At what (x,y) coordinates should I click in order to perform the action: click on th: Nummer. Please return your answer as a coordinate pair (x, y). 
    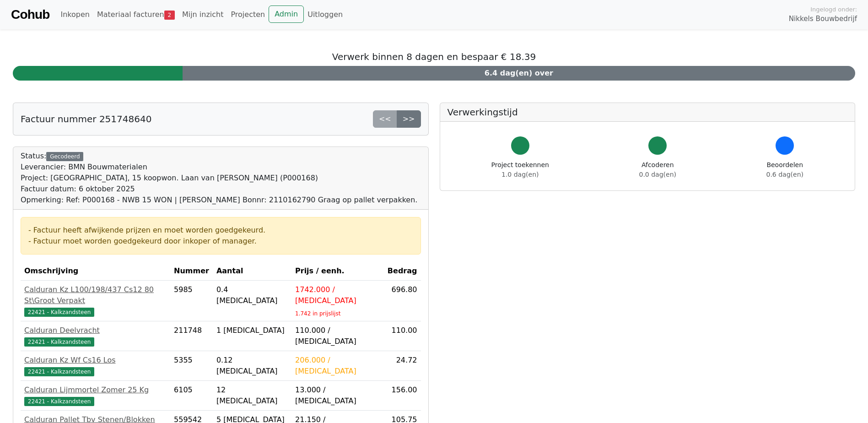
    Looking at the image, I should click on (192, 271).